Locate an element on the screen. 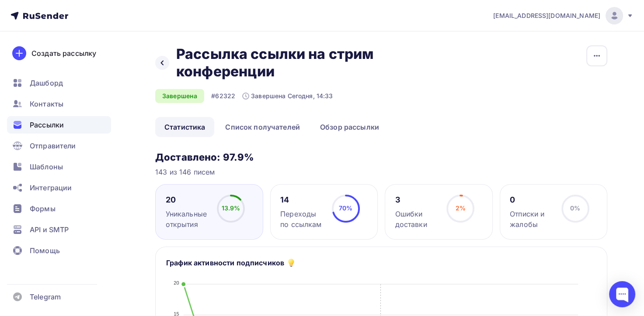 The height and width of the screenshot is (316, 644). span: Дашборд is located at coordinates (47, 83).